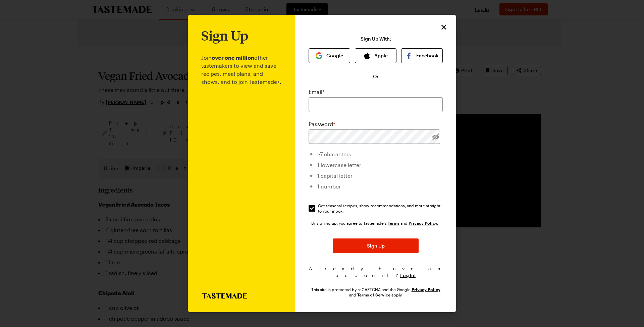 The height and width of the screenshot is (327, 644). Describe the element at coordinates (376, 77) in the screenshot. I see `span: Or` at that location.